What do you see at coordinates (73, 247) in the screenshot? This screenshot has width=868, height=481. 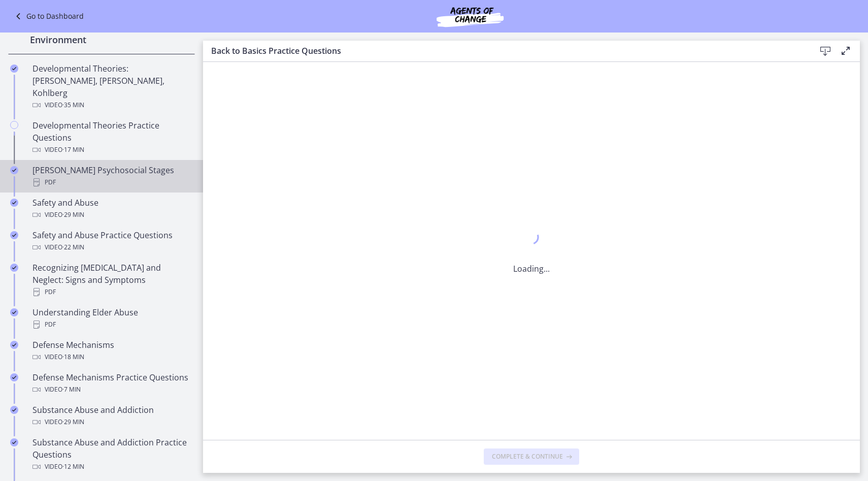 I see `span: · 22 min` at bounding box center [73, 247].